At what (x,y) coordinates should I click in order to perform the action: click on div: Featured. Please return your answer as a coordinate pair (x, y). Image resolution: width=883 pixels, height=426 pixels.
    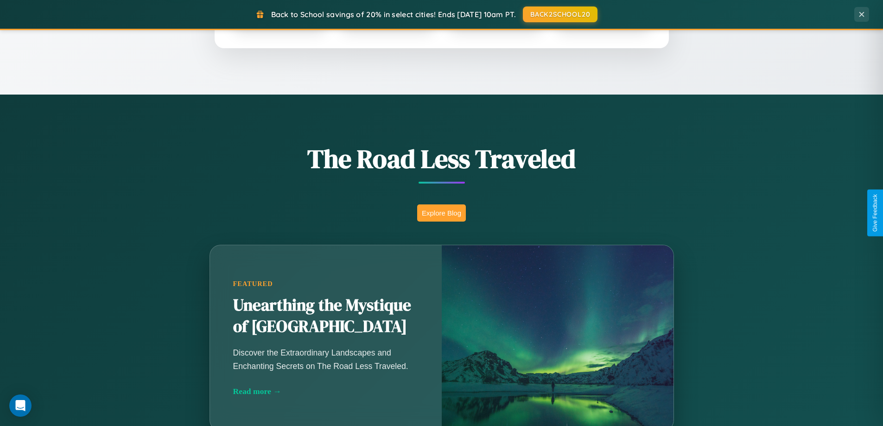
    Looking at the image, I should click on (326, 284).